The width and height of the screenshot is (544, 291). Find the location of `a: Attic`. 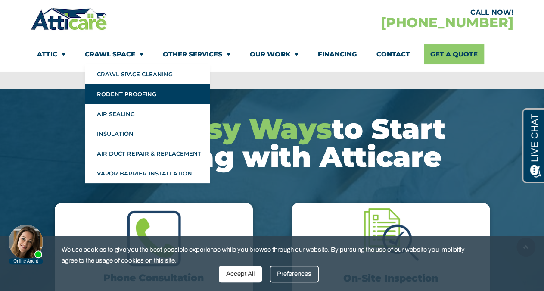

a: Attic is located at coordinates (51, 54).